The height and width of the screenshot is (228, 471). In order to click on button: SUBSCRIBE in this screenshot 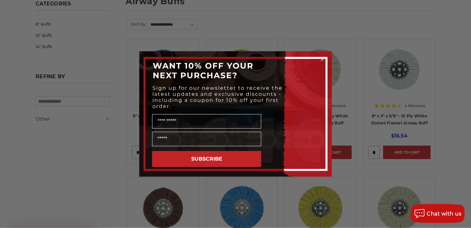, I will do `click(207, 159)`.